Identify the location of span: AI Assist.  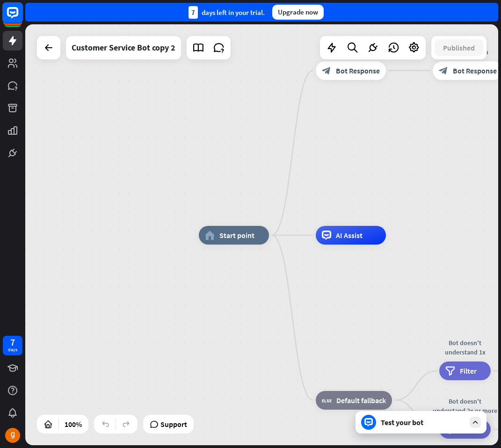
(348, 235).